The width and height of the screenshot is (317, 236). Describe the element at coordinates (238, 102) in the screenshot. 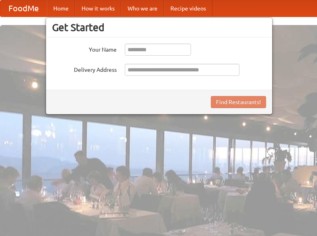

I see `button: Find Restaurants!` at that location.